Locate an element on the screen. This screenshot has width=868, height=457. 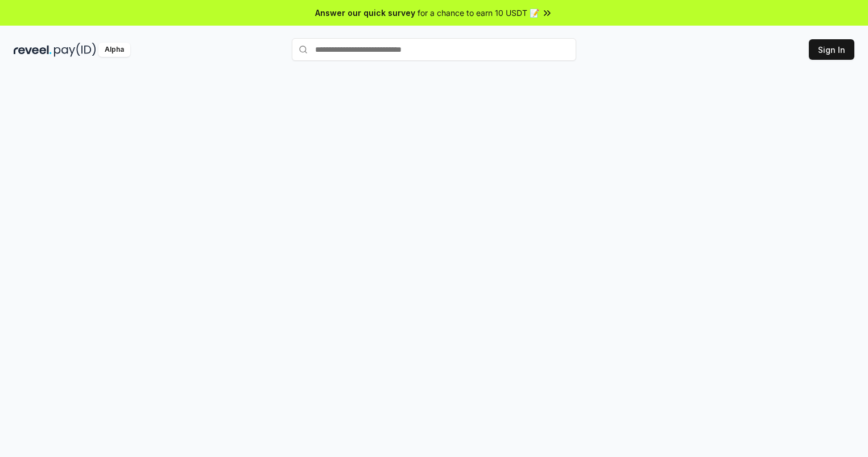
button: Sign In is located at coordinates (832, 50).